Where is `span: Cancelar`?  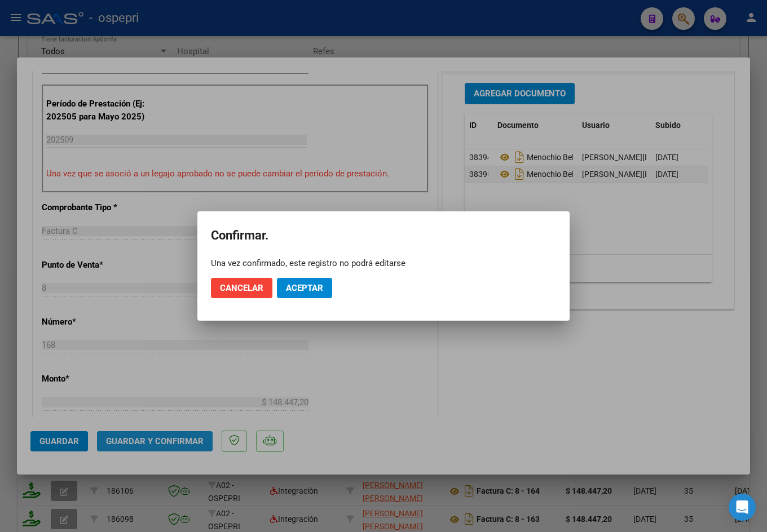 span: Cancelar is located at coordinates (242, 288).